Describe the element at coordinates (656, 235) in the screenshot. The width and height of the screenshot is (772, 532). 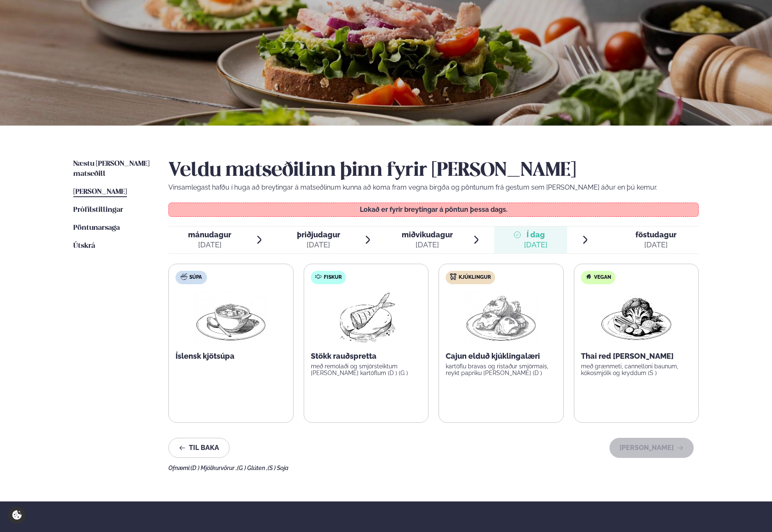
I see `span: föstudagur` at that location.